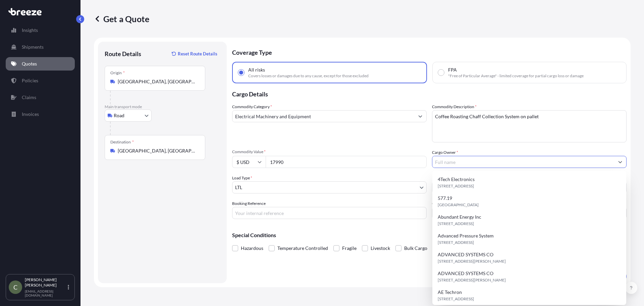 This screenshot has width=644, height=306. Describe the element at coordinates (329, 152) in the screenshot. I see `span: Commodity Value` at that location.